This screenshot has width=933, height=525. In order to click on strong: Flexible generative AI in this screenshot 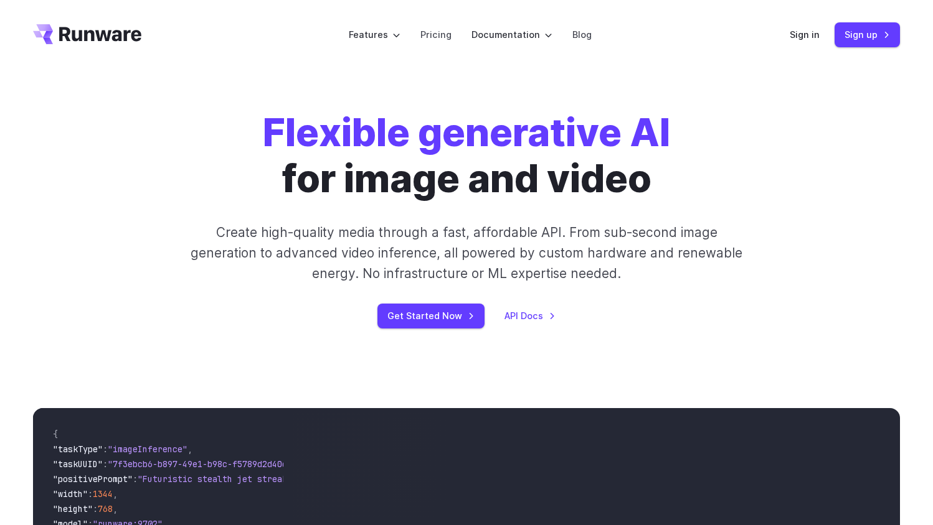, I will do `click(466, 132)`.